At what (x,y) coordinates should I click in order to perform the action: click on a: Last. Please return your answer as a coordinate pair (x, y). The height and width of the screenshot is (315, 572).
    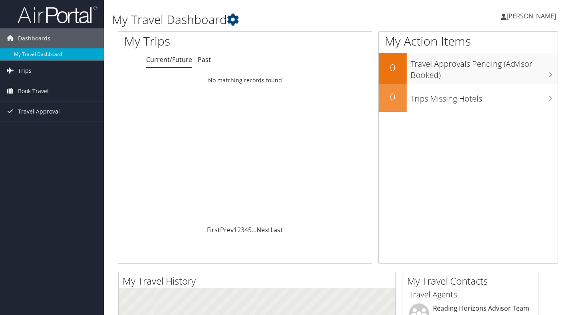
    Looking at the image, I should click on (277, 230).